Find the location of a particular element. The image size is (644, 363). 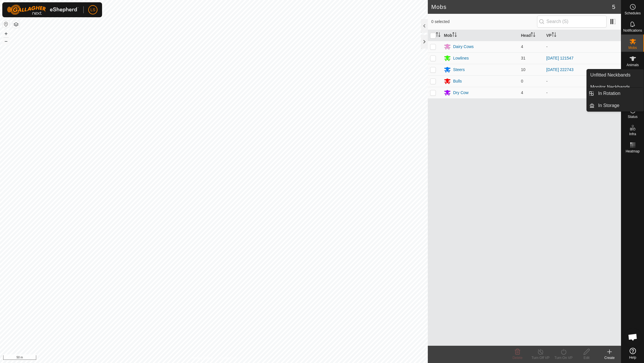

span: 0 selected is located at coordinates (484, 21).